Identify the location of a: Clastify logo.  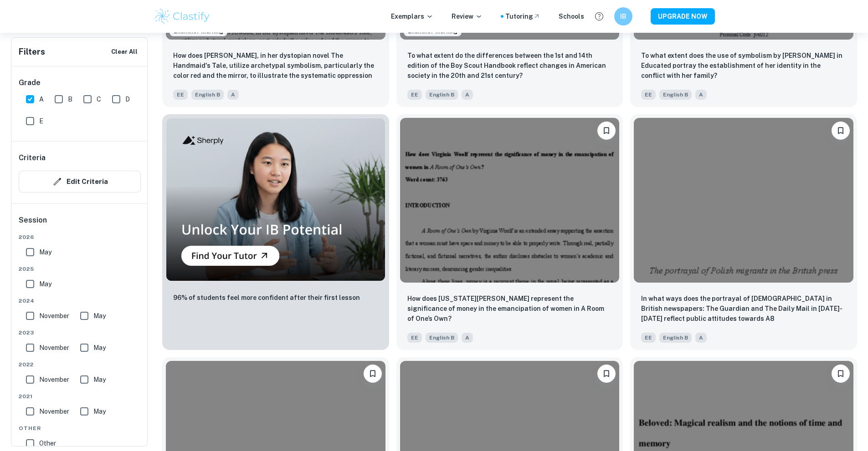
(182, 16).